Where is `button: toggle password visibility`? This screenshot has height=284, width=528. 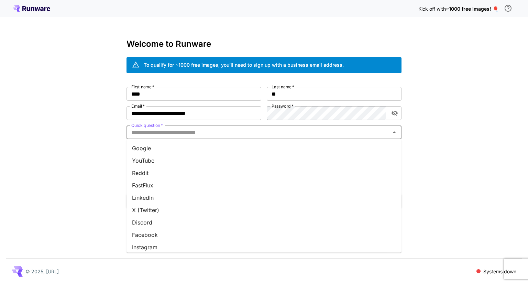
button: toggle password visibility is located at coordinates (395, 113).